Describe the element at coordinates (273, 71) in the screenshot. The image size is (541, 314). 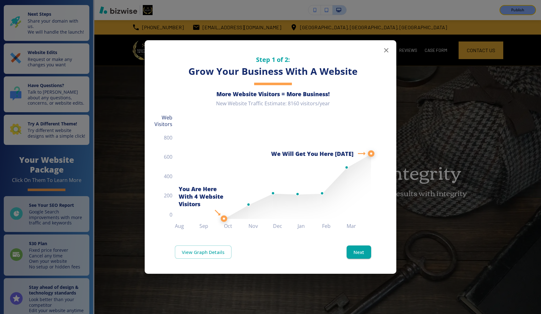
I see `h3: Grow Your Business With A Website` at that location.